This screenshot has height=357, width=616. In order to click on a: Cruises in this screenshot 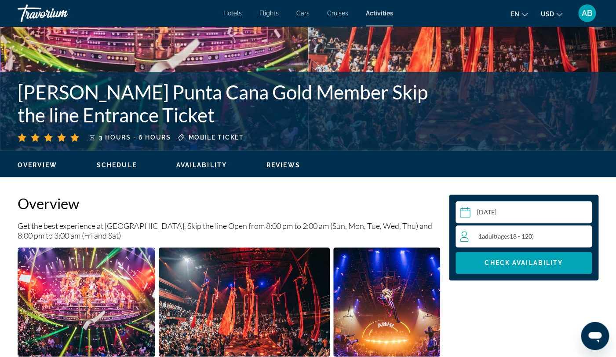, I will do `click(338, 13)`.